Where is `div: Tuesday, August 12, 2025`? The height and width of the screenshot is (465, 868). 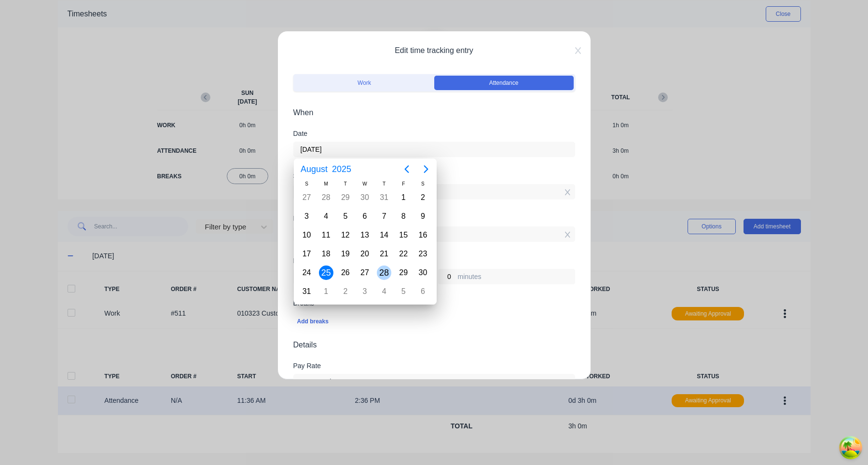
div: Tuesday, August 12, 2025 is located at coordinates (345, 235).